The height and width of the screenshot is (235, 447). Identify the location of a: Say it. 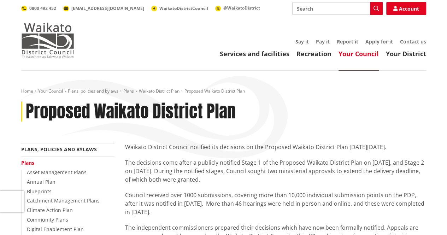
(302, 41).